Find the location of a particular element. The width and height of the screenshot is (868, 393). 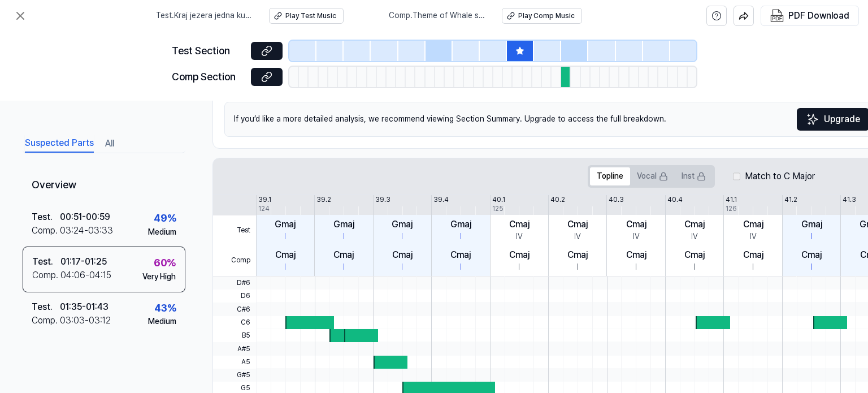

span: Comp is located at coordinates (234, 260).